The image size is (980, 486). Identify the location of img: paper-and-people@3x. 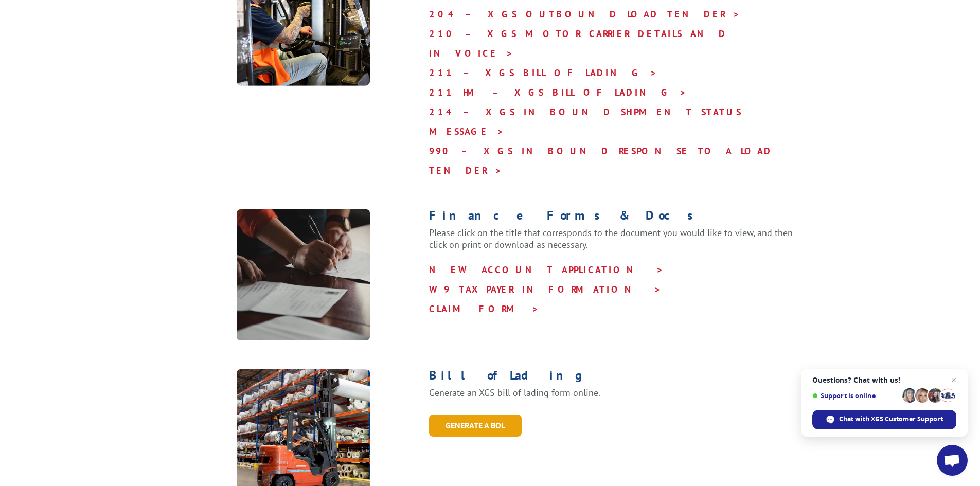
(303, 275).